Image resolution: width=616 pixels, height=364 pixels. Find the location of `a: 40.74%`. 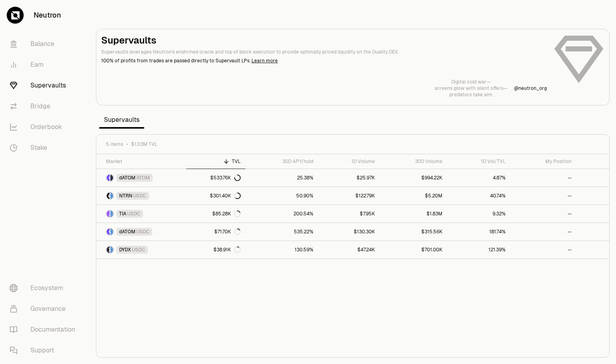

a: 40.74% is located at coordinates (479, 196).